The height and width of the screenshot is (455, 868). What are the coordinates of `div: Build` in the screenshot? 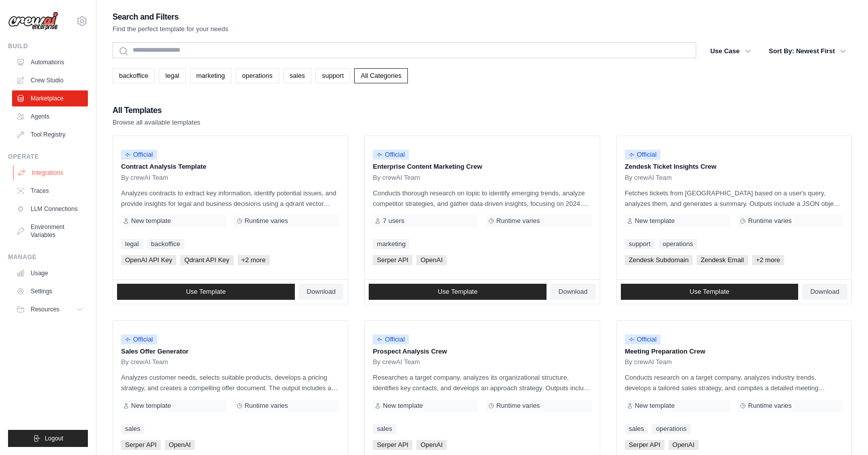 It's located at (48, 46).